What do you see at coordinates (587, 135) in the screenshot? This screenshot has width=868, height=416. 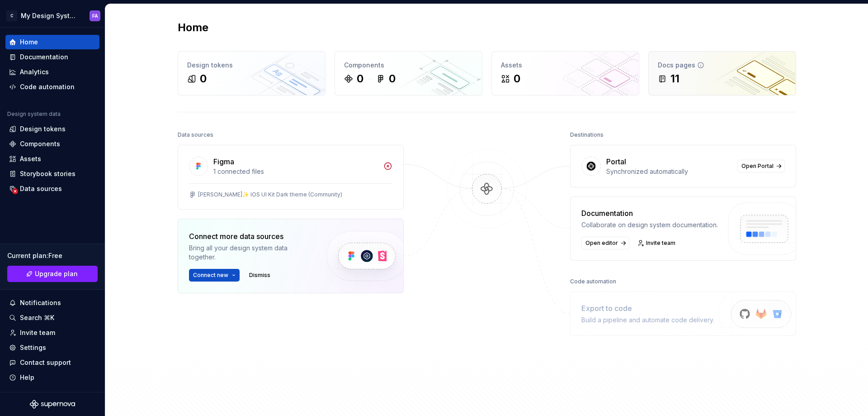 I see `div: Destinations` at bounding box center [587, 135].